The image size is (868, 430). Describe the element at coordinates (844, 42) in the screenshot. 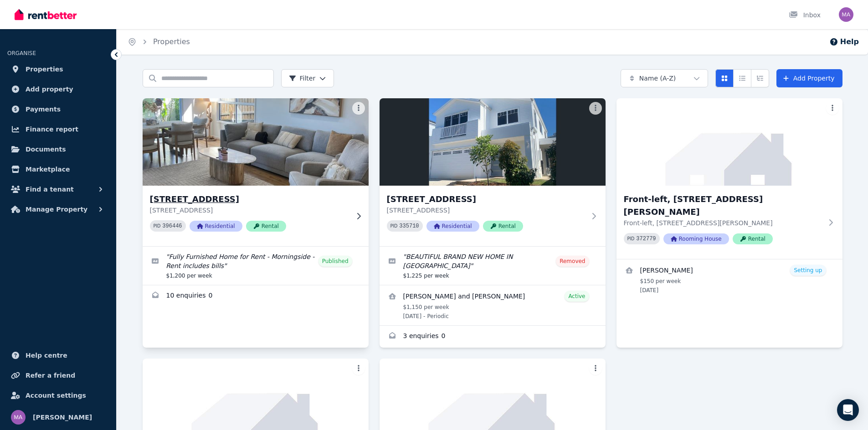

I see `button: Help` at that location.